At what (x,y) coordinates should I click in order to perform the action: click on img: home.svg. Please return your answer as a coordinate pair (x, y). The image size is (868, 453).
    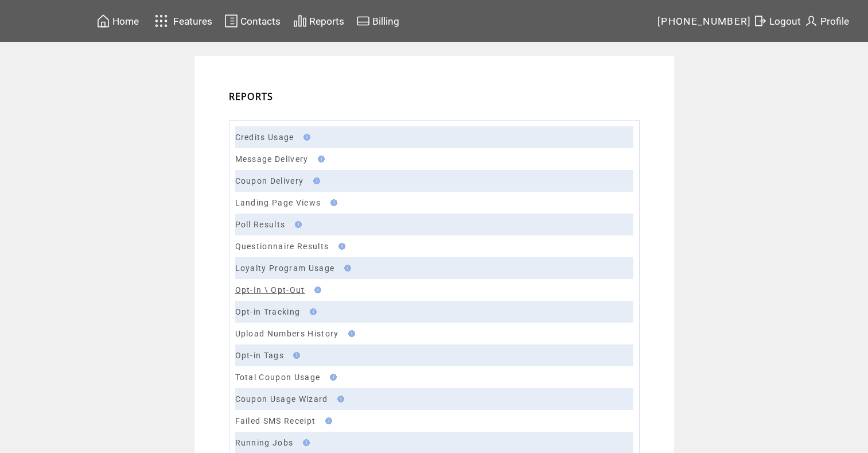
    Looking at the image, I should click on (104, 20).